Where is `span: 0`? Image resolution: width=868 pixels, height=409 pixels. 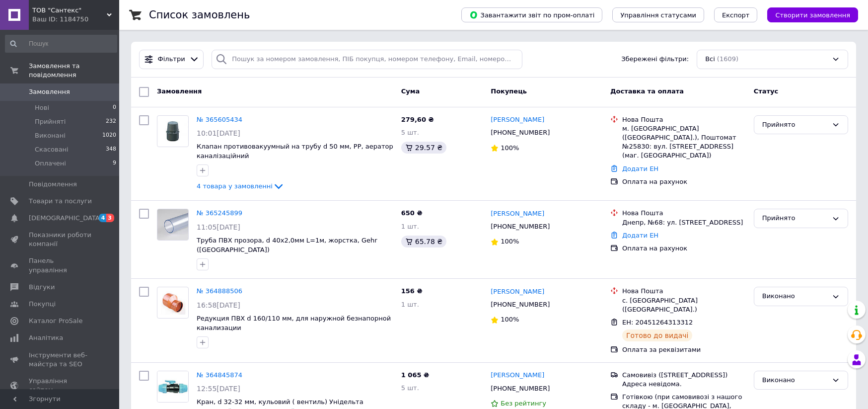 span: 0 is located at coordinates (114, 108).